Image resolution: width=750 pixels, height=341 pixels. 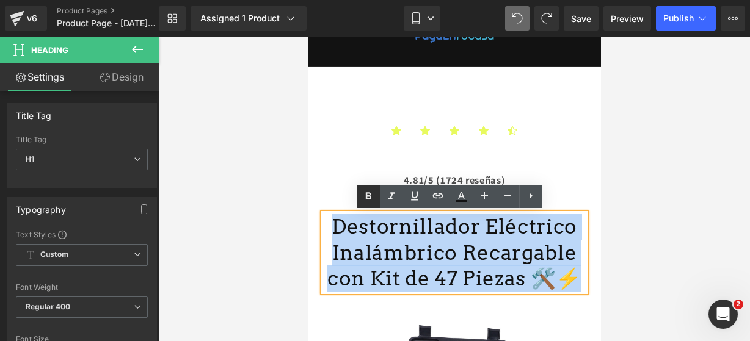 I want to click on h1: Destornillador Eléctrico Inalámbrico Recargable con Kit de 47 Piezas 🛠️⚡, so click(x=146, y=216).